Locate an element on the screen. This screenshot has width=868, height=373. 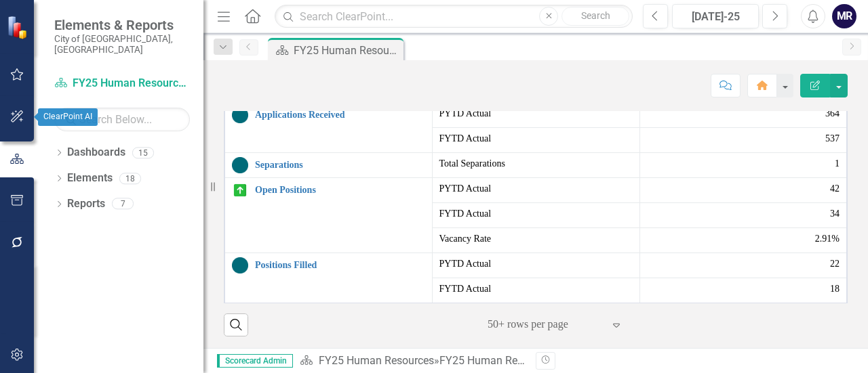
span: Vacancy Rate is located at coordinates (536, 239).